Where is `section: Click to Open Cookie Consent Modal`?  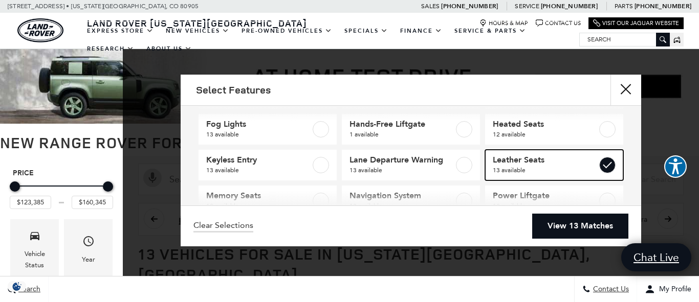 section: Click to Open Cookie Consent Modal is located at coordinates (17, 286).